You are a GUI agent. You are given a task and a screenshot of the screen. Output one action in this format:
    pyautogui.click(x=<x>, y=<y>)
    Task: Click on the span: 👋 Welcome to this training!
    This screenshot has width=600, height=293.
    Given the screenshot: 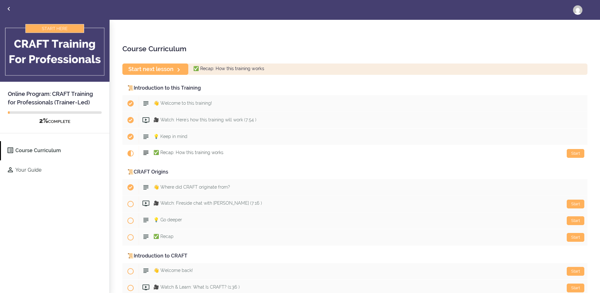 What is the action you would take?
    pyautogui.click(x=183, y=103)
    